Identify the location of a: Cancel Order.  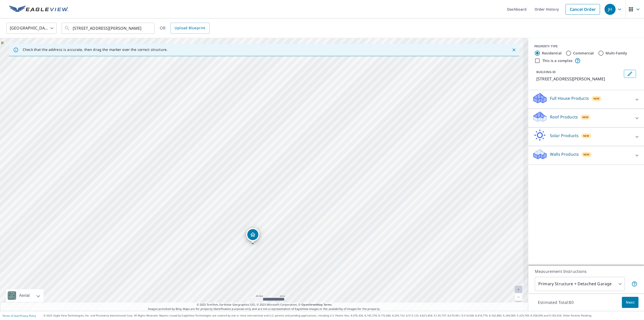
(582, 9).